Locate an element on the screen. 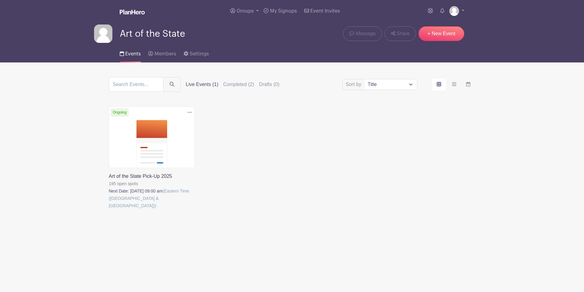  a: Settings is located at coordinates (196, 53).